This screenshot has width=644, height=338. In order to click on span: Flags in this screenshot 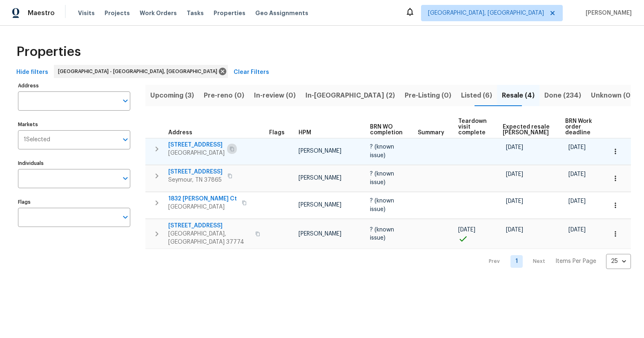, I will do `click(277, 133)`.